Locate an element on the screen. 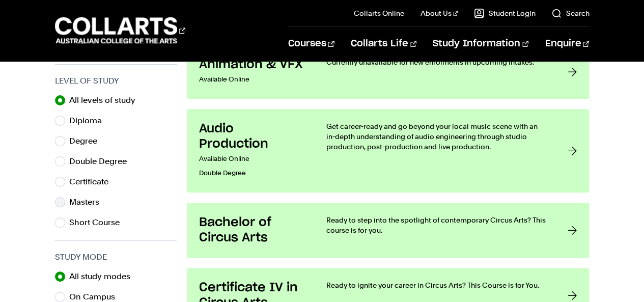 The height and width of the screenshot is (302, 644). h3: Level of Study is located at coordinates (115, 81).